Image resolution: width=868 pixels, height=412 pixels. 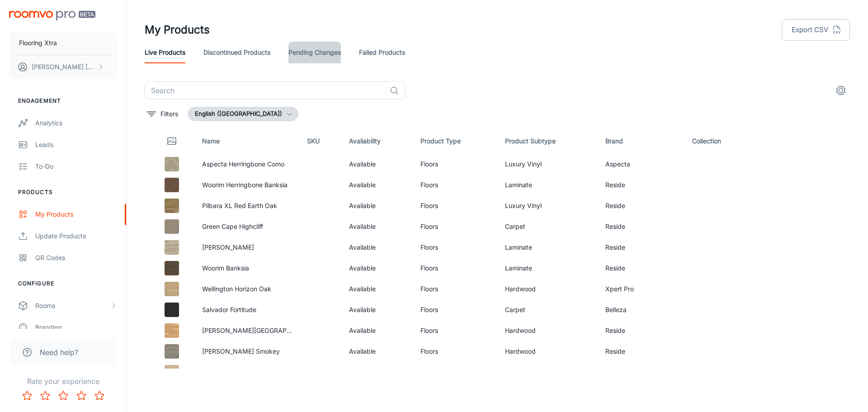 What do you see at coordinates (382, 52) in the screenshot?
I see `a: Failed Products` at bounding box center [382, 52].